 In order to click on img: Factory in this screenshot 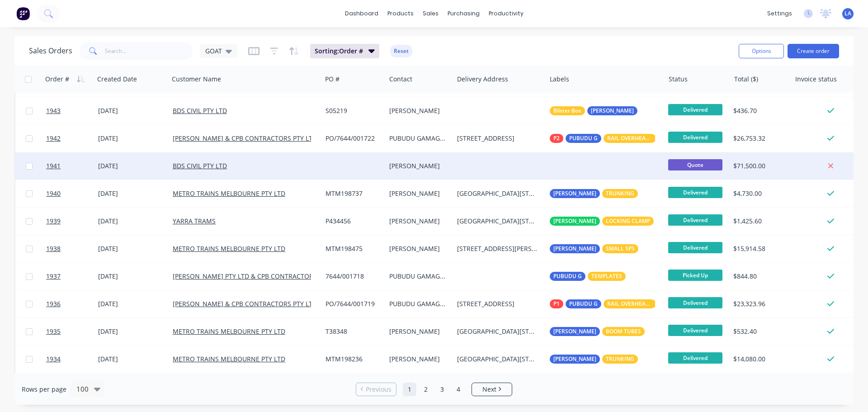, I will do `click(23, 14)`.